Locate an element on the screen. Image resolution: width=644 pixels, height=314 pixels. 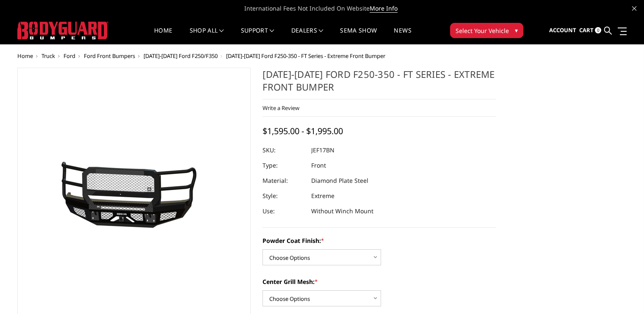
label: Center Grill Mesh: is located at coordinates (379, 281).